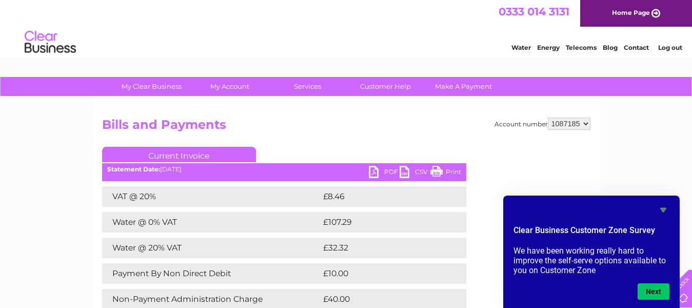  I want to click on a: Make A Payment, so click(463, 86).